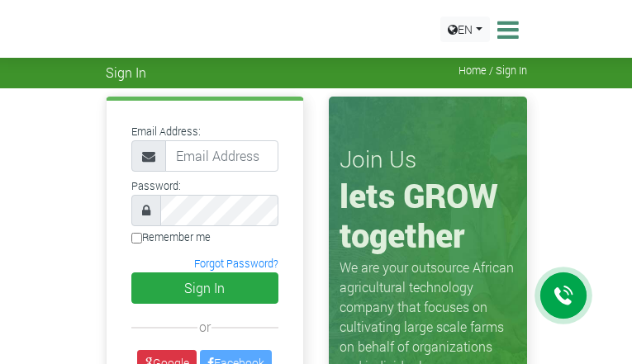 This screenshot has width=632, height=364. I want to click on input: Remember me, so click(136, 238).